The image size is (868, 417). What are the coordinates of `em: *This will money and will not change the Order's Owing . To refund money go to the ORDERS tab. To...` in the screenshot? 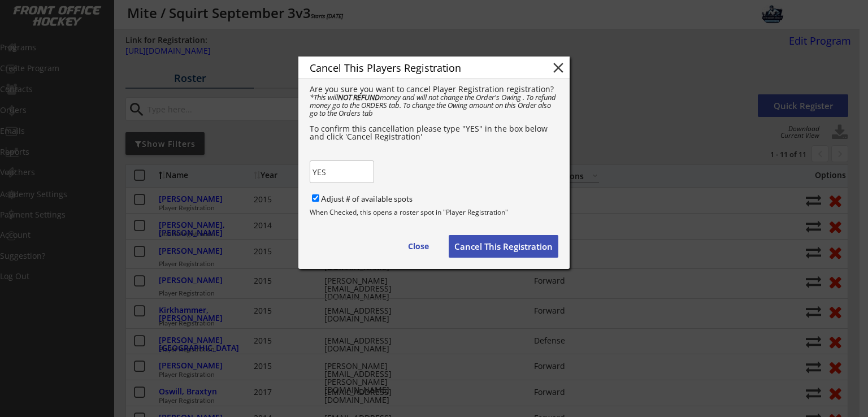 It's located at (434, 105).